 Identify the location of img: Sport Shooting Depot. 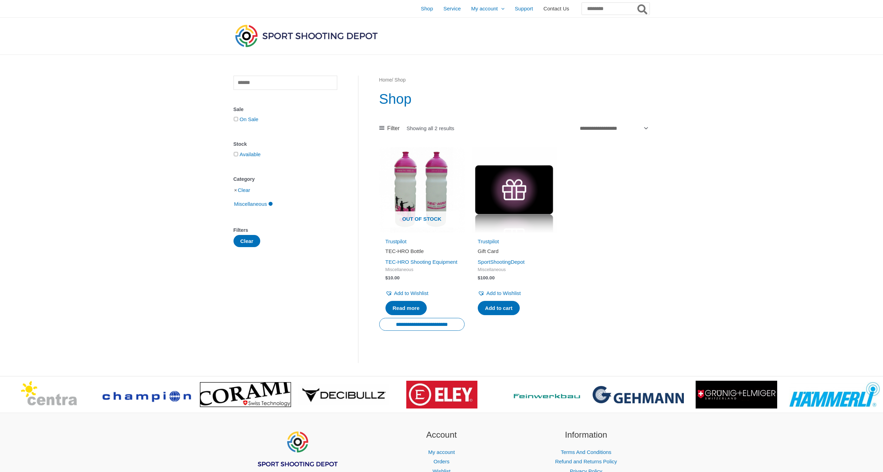
(306, 36).